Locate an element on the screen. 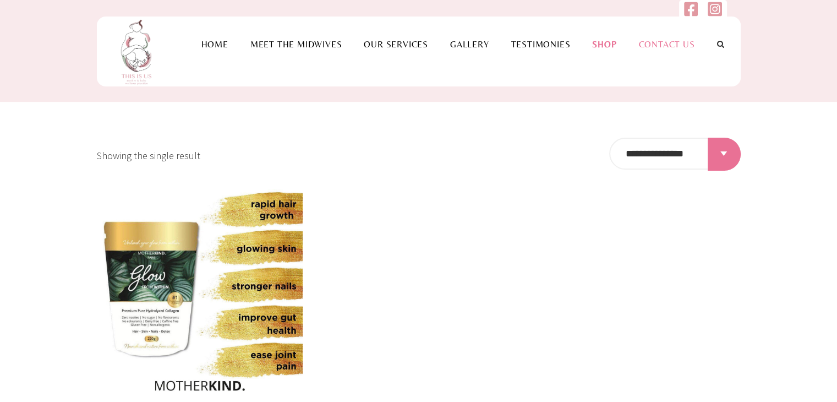 The image size is (837, 402). img: facebook-square.svg is located at coordinates (691, 9).